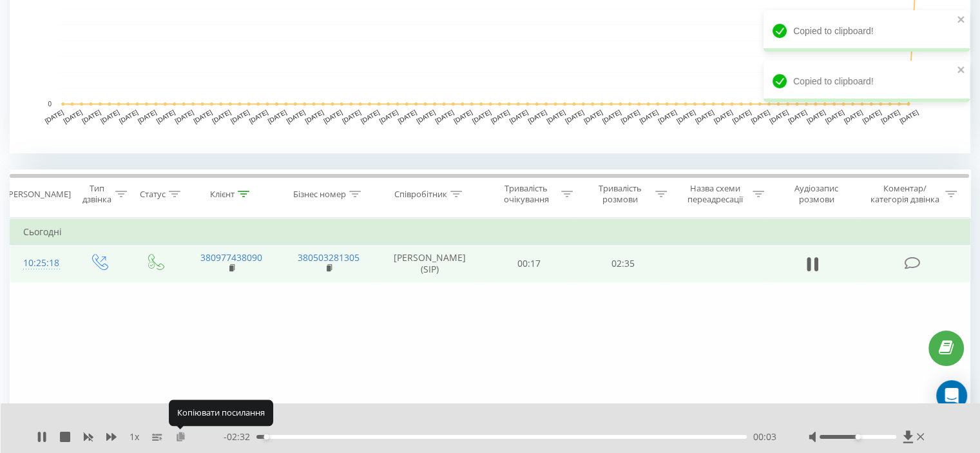  Describe the element at coordinates (134, 437) in the screenshot. I see `span: 1 x` at that location.